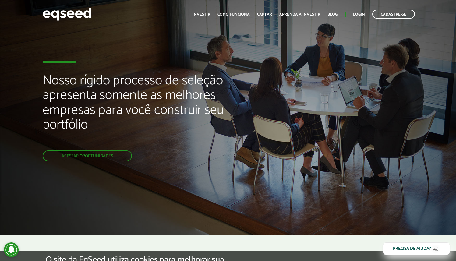 The height and width of the screenshot is (261, 456). What do you see at coordinates (300, 14) in the screenshot?
I see `a: Aprenda a investir` at bounding box center [300, 14].